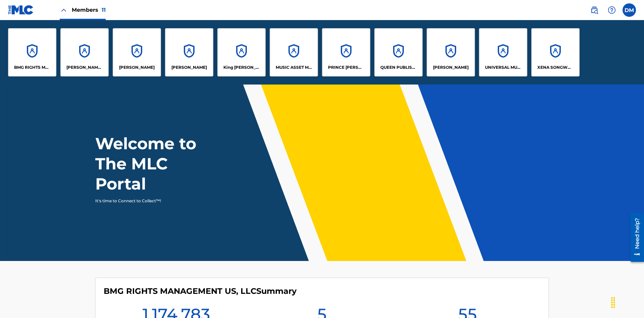 The height and width of the screenshot is (318, 644). What do you see at coordinates (12, 23) in the screenshot?
I see `div: Need help?` at bounding box center [12, 23].